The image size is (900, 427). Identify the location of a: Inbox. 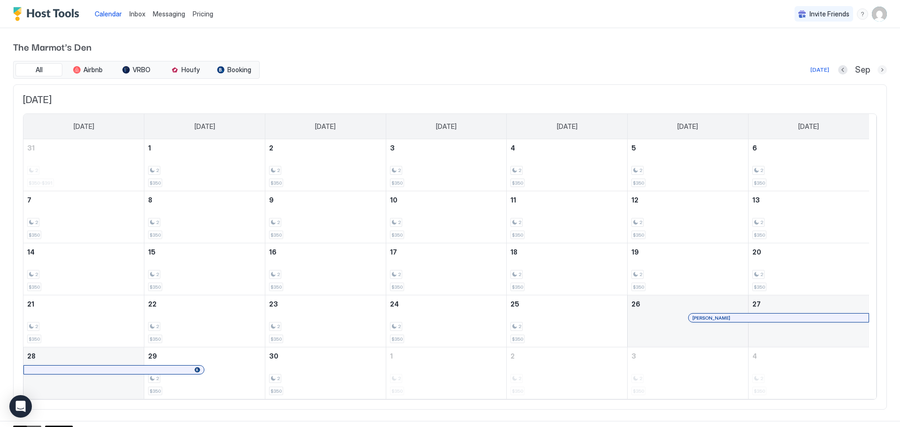
(137, 14).